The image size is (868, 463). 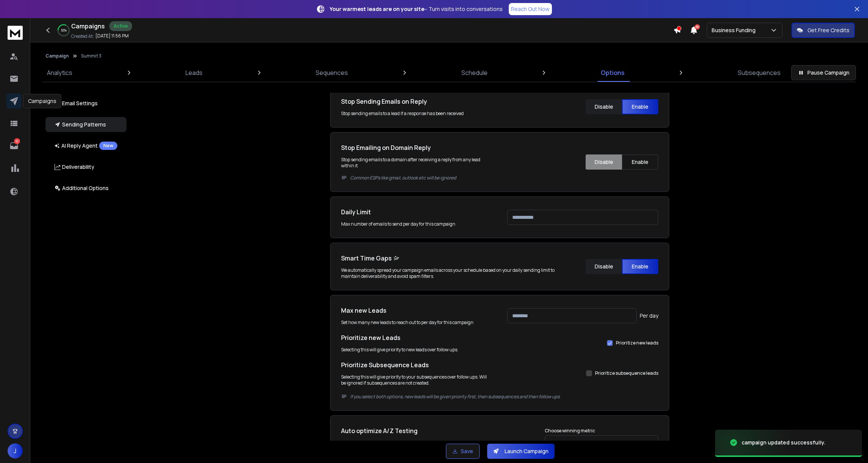 I want to click on img: logo, so click(x=15, y=32).